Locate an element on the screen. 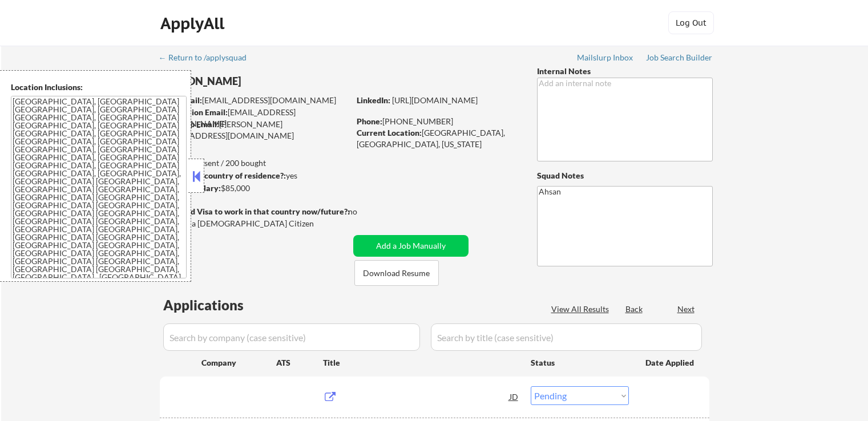 This screenshot has width=868, height=421. strong: Will need Visa to work in that country now/future?: is located at coordinates (254, 211).